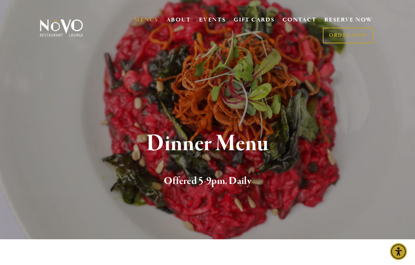 The height and width of the screenshot is (265, 415). What do you see at coordinates (208, 182) in the screenshot?
I see `h2: Offered 5-9pm, Daily` at bounding box center [208, 182].